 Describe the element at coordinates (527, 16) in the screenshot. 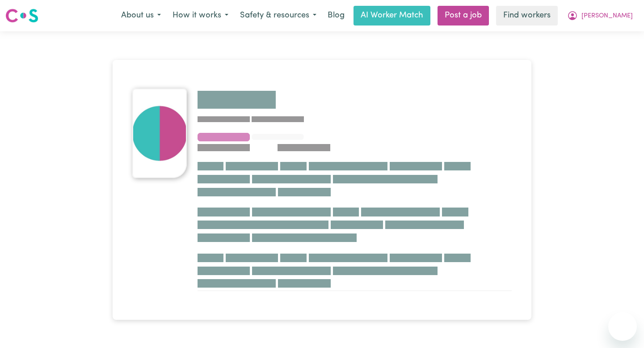

I see `a: Find workers` at that location.